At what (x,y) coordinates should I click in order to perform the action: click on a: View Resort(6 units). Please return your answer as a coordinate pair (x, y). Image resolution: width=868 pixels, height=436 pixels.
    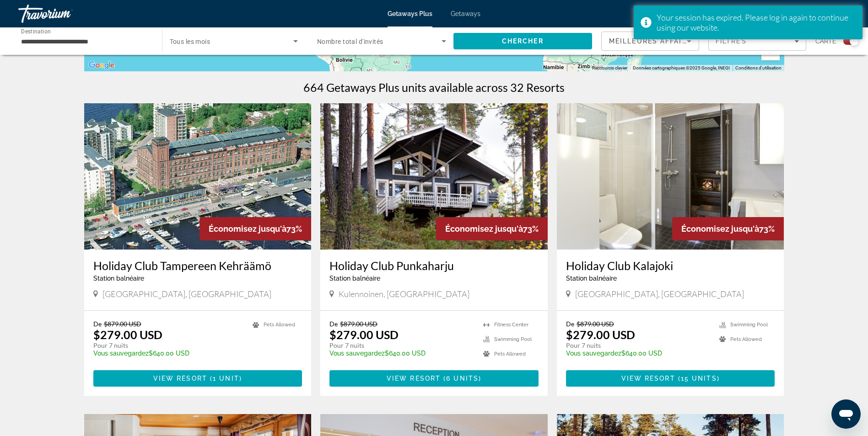
    Looking at the image, I should click on (434, 379).